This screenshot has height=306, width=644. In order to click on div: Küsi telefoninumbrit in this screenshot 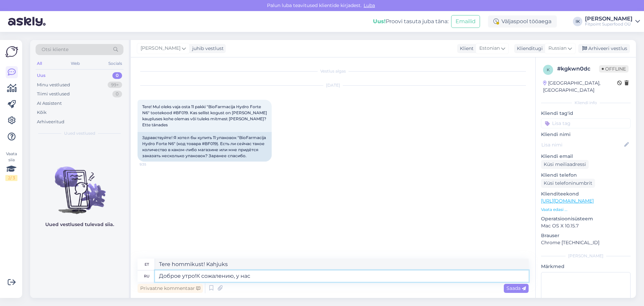, I will do `click(568, 183)`.